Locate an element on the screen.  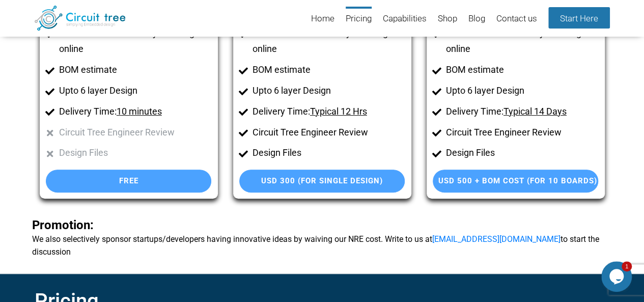
img: Circuit Tree is located at coordinates (80, 17).